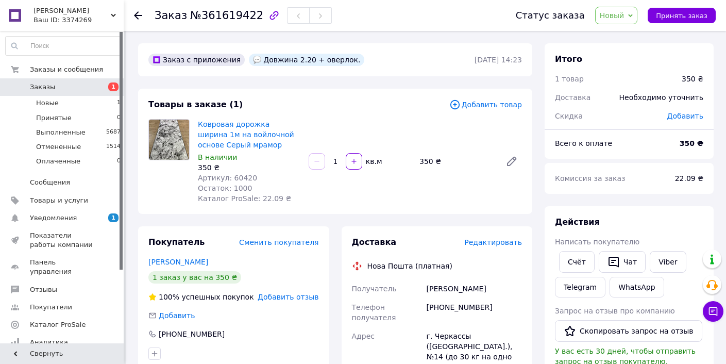 Image resolution: width=726 pixels, height=364 pixels. I want to click on span: Заказы и сообщения, so click(66, 70).